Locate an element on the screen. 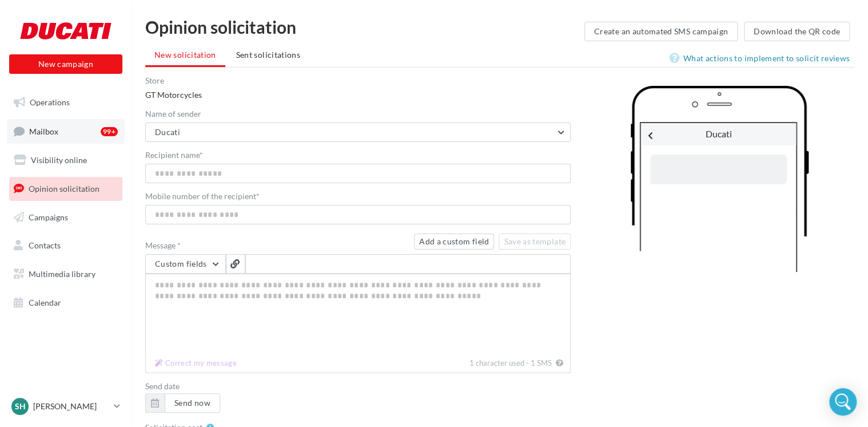  label: Send date is located at coordinates (358, 386).